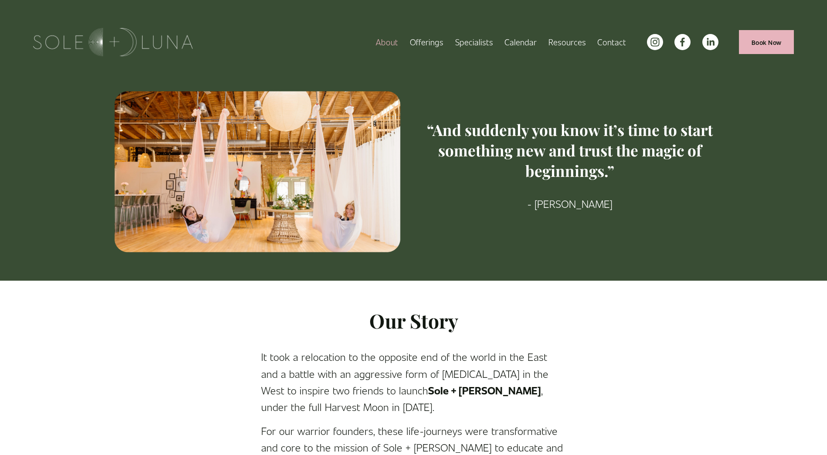 Image resolution: width=827 pixels, height=455 pixels. I want to click on a: Contact, so click(612, 42).